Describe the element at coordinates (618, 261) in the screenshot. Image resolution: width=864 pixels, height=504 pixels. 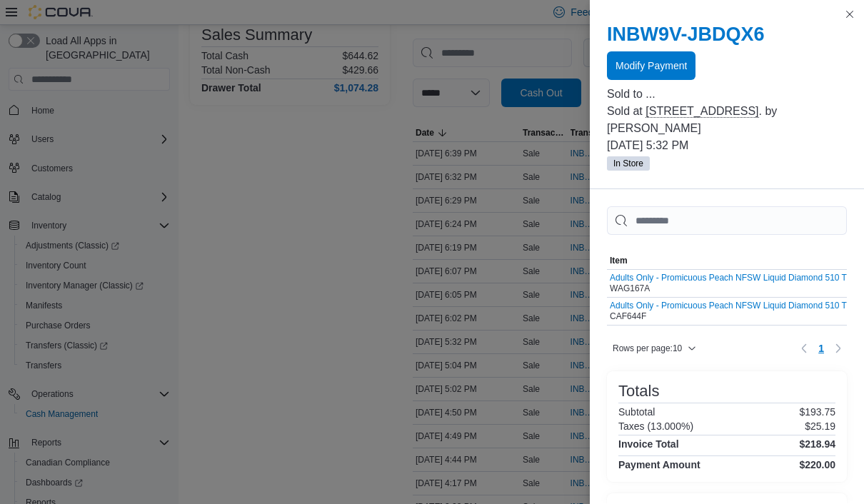
I see `span: Item` at that location.